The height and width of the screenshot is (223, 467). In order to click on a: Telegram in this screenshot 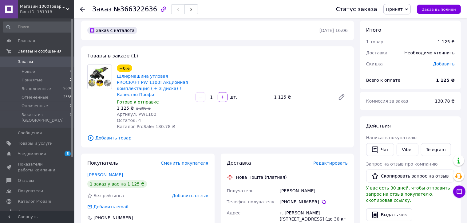, I will do `click(436, 150)`.